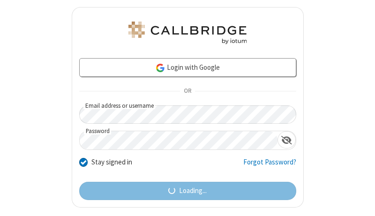 This screenshot has width=375, height=216. Describe the element at coordinates (187, 114) in the screenshot. I see `input: Email address or username` at that location.